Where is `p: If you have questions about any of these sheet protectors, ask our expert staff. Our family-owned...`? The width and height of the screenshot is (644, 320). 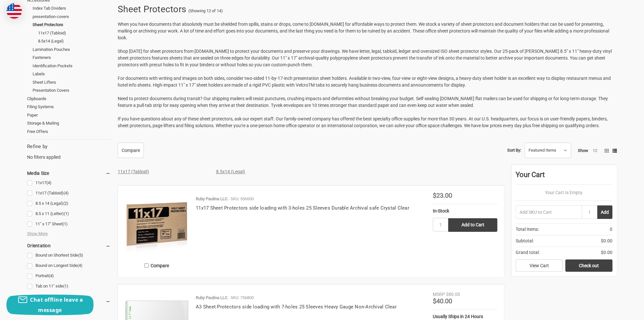
p: If you have questions about any of these sheet protectors, ask our expert staff. Our family-owned... is located at coordinates (367, 122).